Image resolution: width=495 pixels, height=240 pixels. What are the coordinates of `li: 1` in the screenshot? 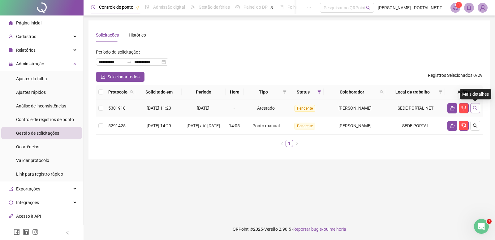 It's located at (289, 143).